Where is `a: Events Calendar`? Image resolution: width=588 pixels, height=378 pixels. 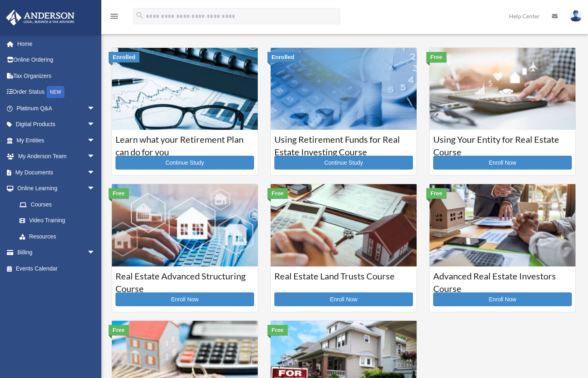
a: Events Calendar is located at coordinates (56, 268).